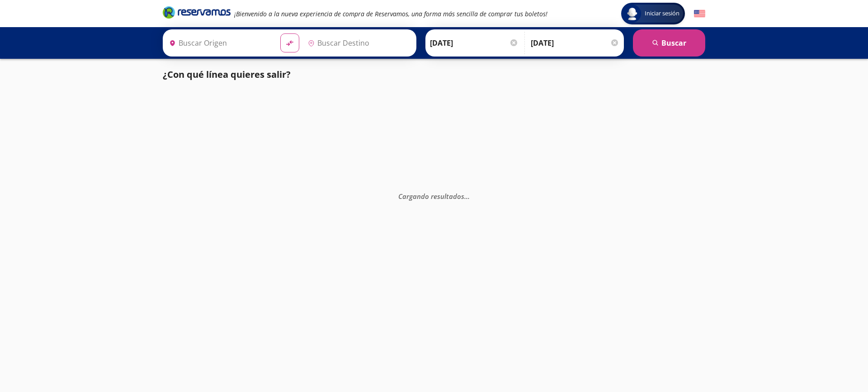 The height and width of the screenshot is (392, 868). What do you see at coordinates (391, 13) in the screenshot?
I see `em: ¡Bienvenido a la nueva experiencia de compra de Reservamos, una forma más sencilla de comprar tus...` at bounding box center [391, 13].